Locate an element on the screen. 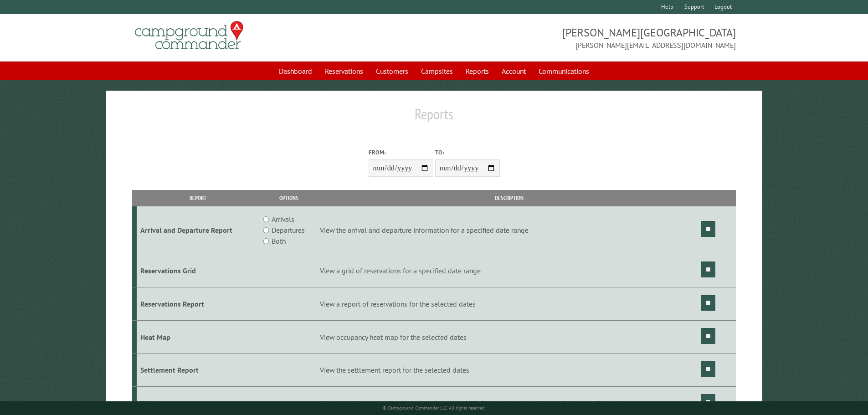  img: Campground Commander is located at coordinates (189, 35).